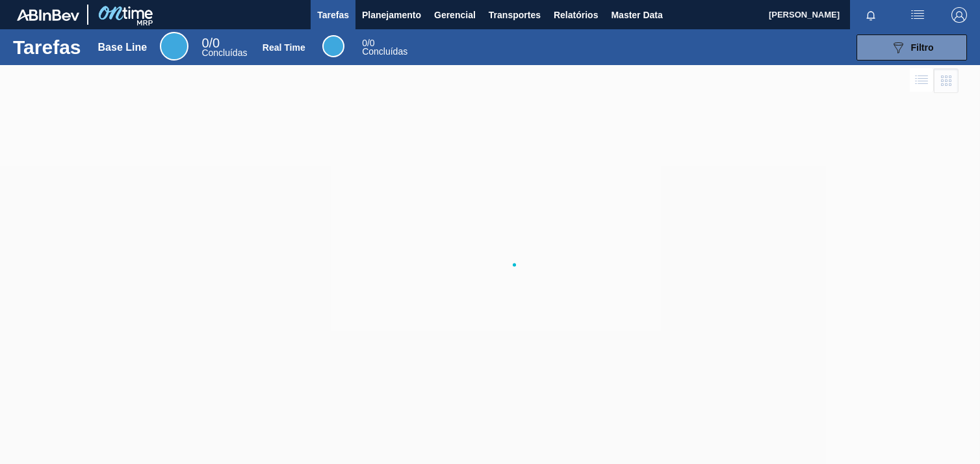 Image resolution: width=980 pixels, height=464 pixels. Describe the element at coordinates (912, 47) in the screenshot. I see `button: Filtro` at that location.